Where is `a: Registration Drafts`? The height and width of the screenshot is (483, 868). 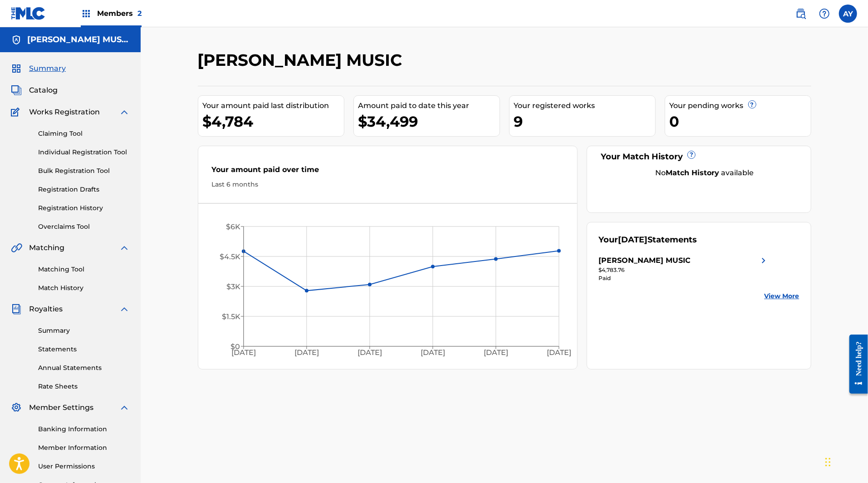
a: Registration Drafts is located at coordinates (84, 189).